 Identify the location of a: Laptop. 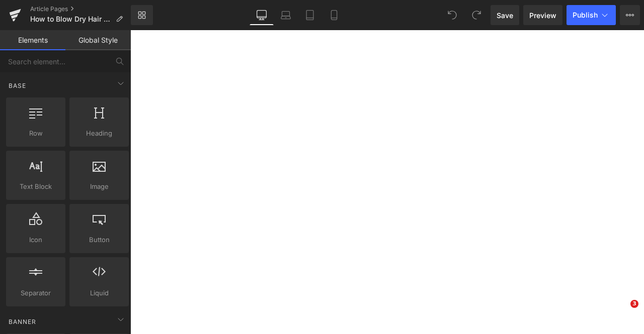
(286, 15).